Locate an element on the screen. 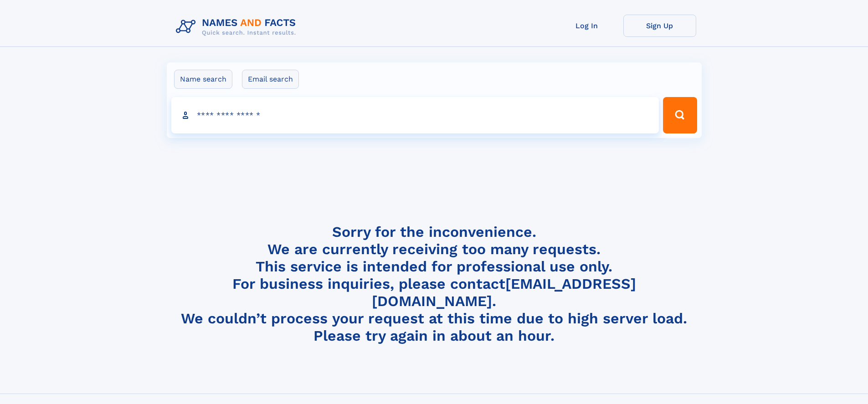 This screenshot has width=868, height=404. input: search input is located at coordinates (415, 116).